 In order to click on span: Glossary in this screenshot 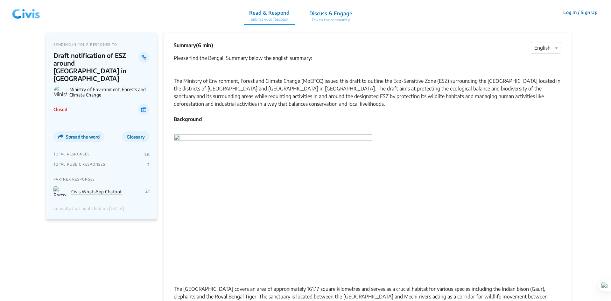, I will do `click(136, 137)`.